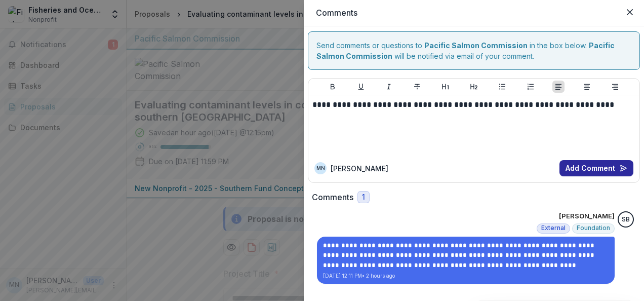 The height and width of the screenshot is (301, 644). What do you see at coordinates (553, 228) in the screenshot?
I see `span: External` at bounding box center [553, 228].